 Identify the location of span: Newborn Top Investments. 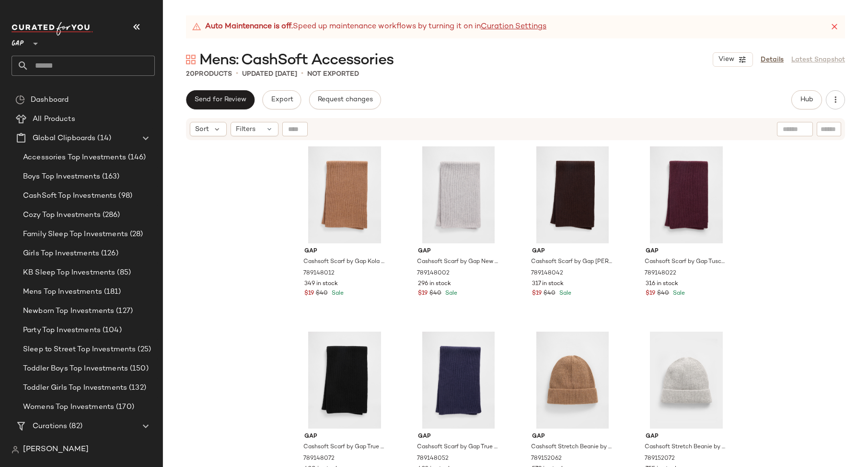
(69, 310).